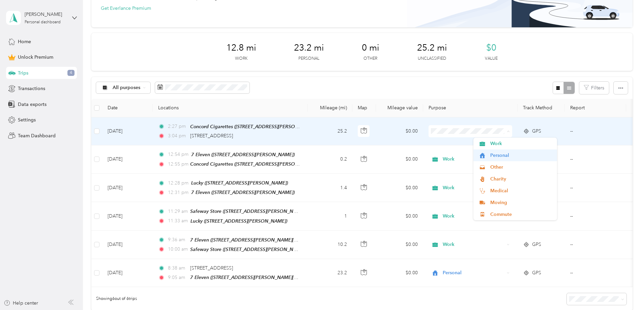 This screenshot has height=310, width=644. I want to click on span: 12:54 pm, so click(178, 154).